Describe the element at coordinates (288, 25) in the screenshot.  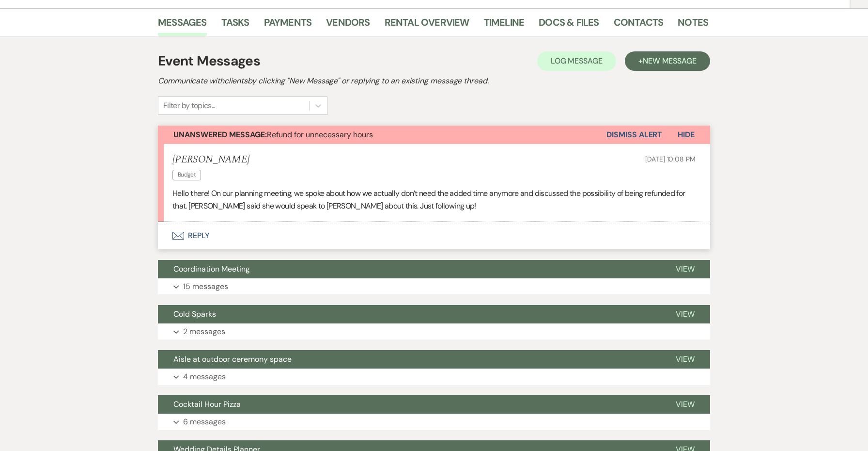
I see `a: Payments` at that location.